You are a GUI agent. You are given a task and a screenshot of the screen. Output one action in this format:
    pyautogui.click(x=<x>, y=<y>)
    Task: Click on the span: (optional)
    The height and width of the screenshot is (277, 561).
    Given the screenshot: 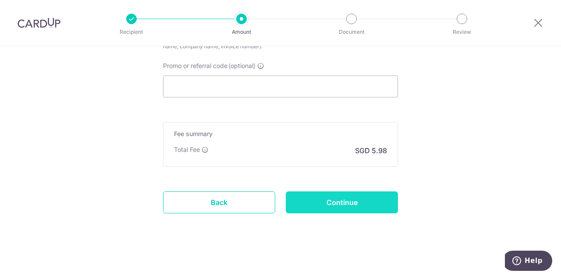 What is the action you would take?
    pyautogui.click(x=242, y=66)
    